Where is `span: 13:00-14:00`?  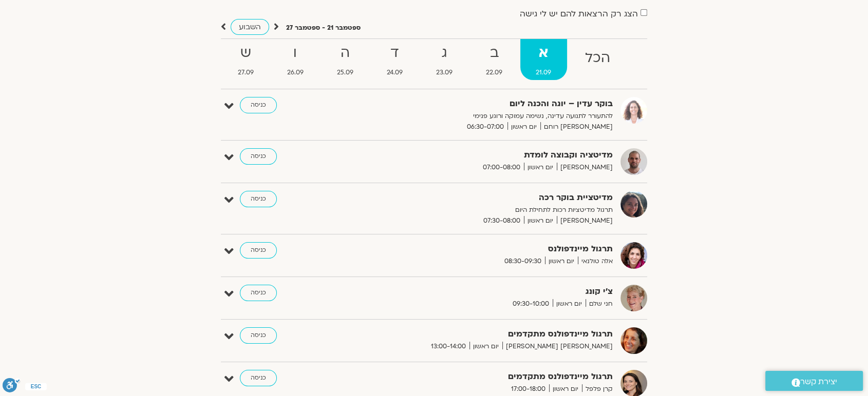
span: 13:00-14:00 is located at coordinates (449, 346).